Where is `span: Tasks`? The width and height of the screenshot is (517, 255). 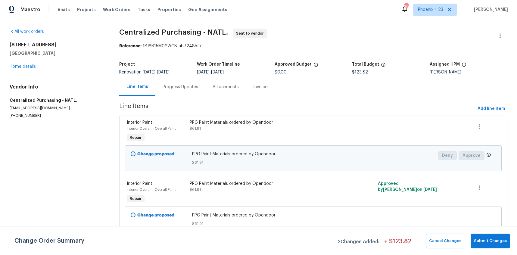 span: Tasks is located at coordinates (144, 10).